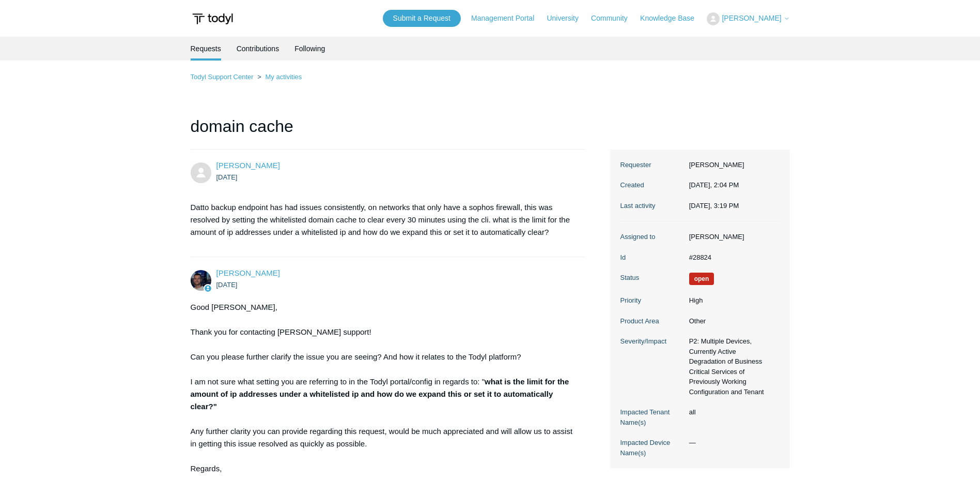 The width and height of the screenshot is (980, 478). Describe the element at coordinates (227, 284) in the screenshot. I see `time: 10/09/2025, 14:12` at that location.